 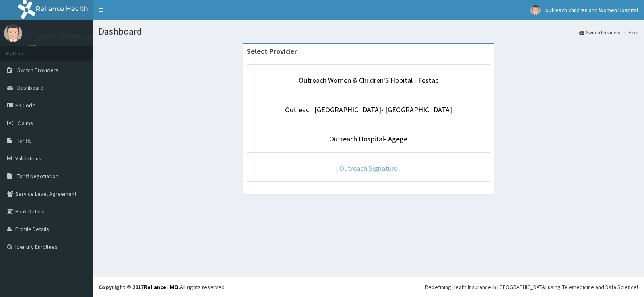 What do you see at coordinates (599, 32) in the screenshot?
I see `a: Switch Providers` at bounding box center [599, 32].